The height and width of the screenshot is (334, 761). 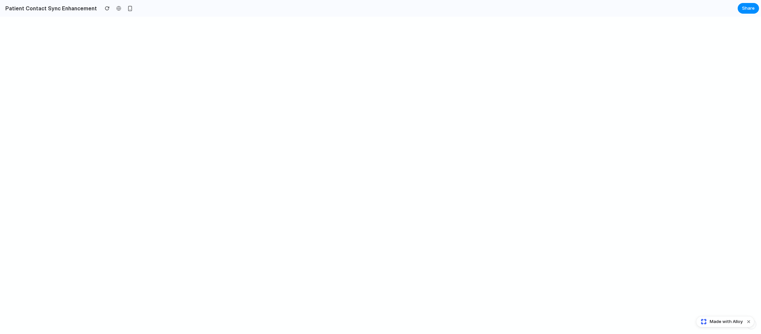 I want to click on button: Share, so click(x=748, y=8).